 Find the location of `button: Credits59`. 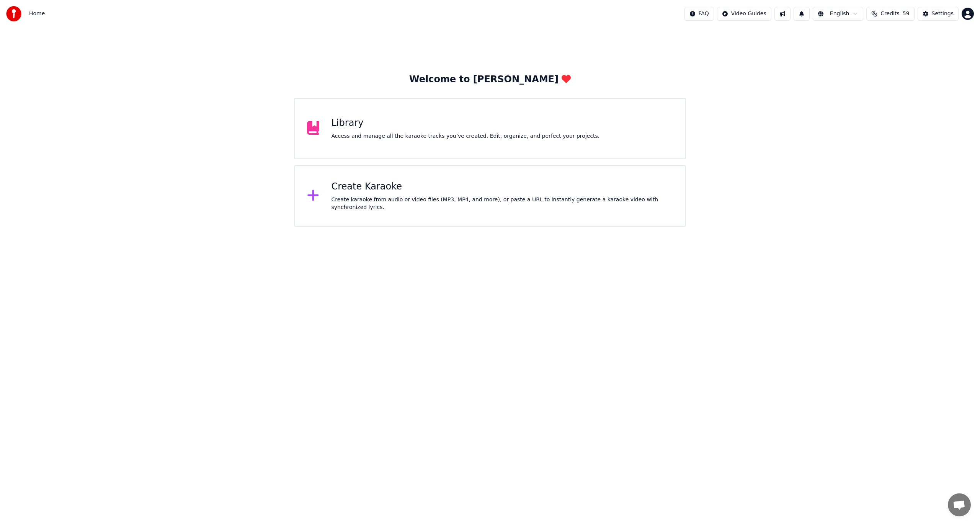

button: Credits59 is located at coordinates (890, 14).